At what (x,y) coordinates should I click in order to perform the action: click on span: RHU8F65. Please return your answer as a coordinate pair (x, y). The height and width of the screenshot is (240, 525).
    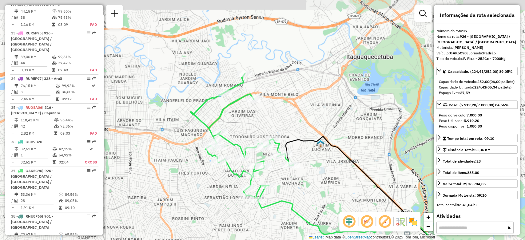
    Looking at the image, I should click on (34, 216).